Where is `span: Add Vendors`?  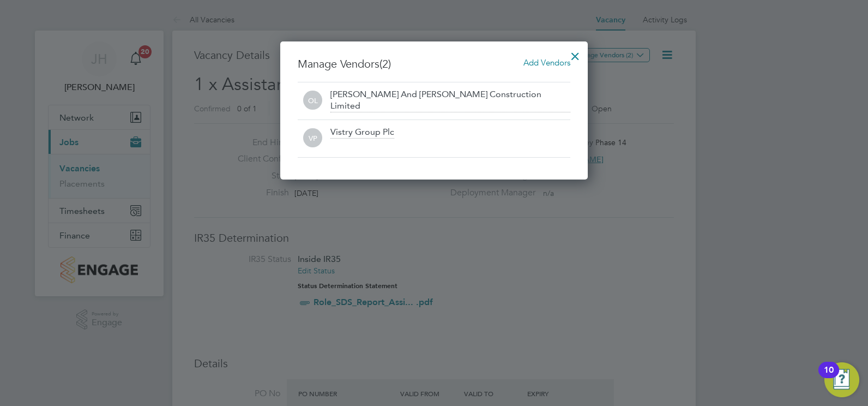
span: Add Vendors is located at coordinates (547, 62).